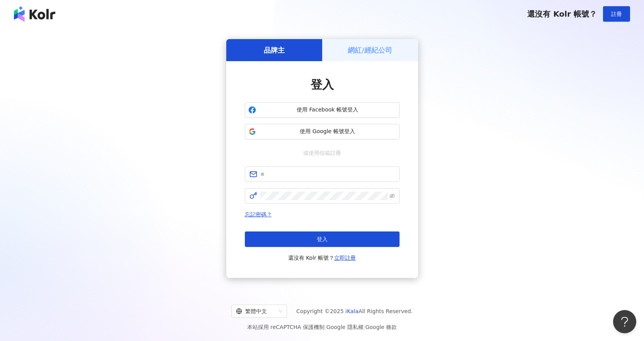  What do you see at coordinates (345, 258) in the screenshot?
I see `a: 立即註冊` at bounding box center [345, 258].